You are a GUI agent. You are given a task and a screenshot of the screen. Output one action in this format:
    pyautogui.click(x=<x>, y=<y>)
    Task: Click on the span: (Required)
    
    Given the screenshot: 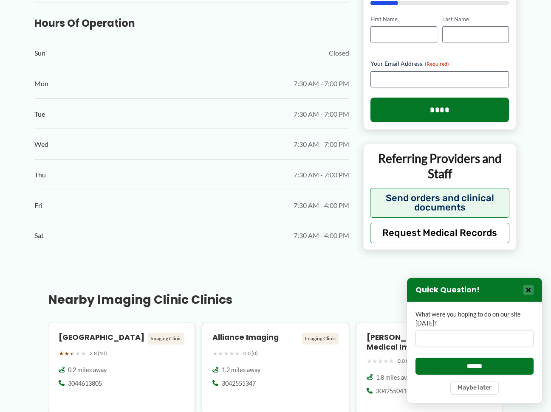 What is the action you would take?
    pyautogui.click(x=436, y=64)
    